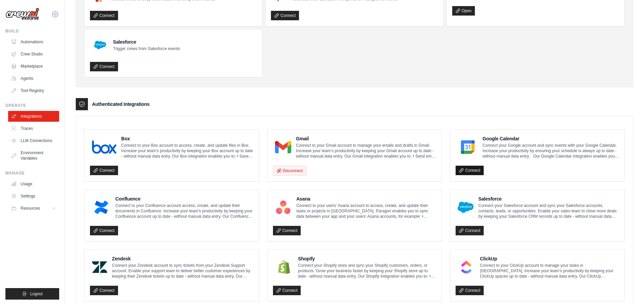  I want to click on p: Connect to your Box account to access, create, and update files in Box. Increase your team’s prod..., so click(187, 151).